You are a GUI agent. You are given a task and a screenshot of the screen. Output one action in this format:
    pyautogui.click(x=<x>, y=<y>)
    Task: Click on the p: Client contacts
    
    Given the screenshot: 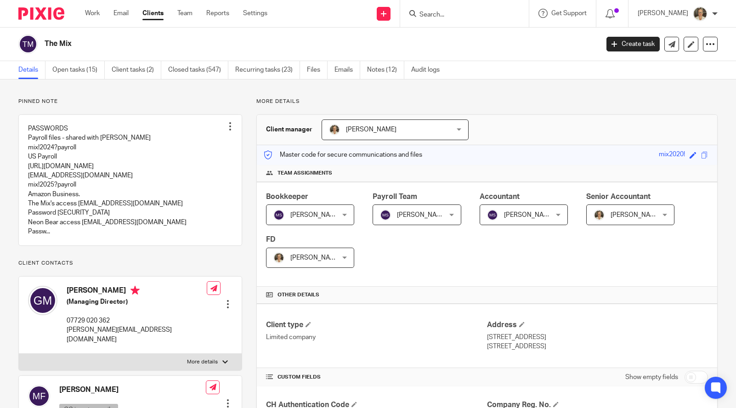 What is the action you would take?
    pyautogui.click(x=130, y=263)
    